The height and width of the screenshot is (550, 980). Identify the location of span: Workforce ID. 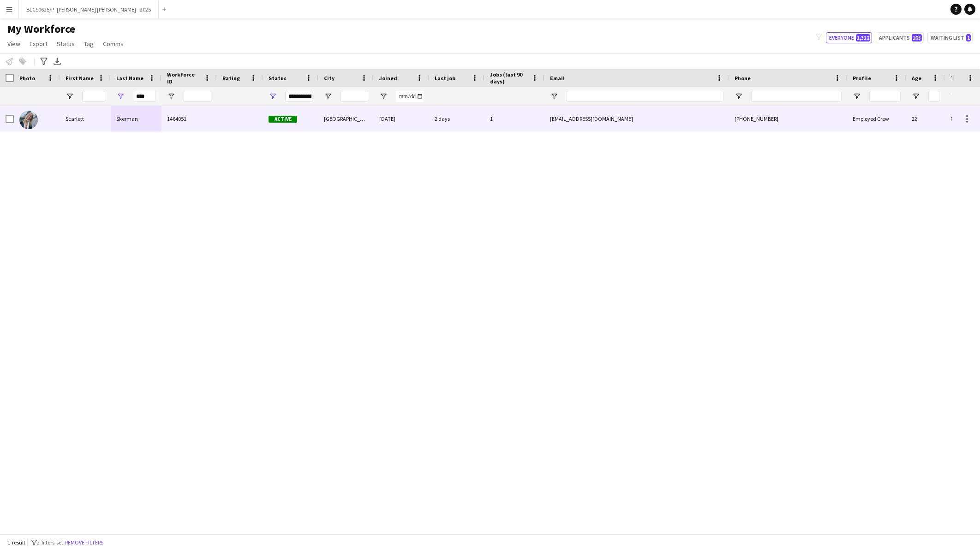
(183, 78).